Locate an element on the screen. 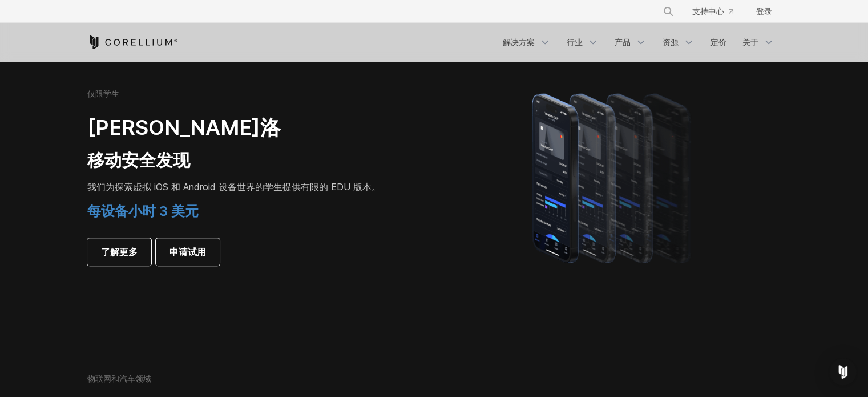  font: 学生提供有限的 EDU 版本。 is located at coordinates (322, 187).